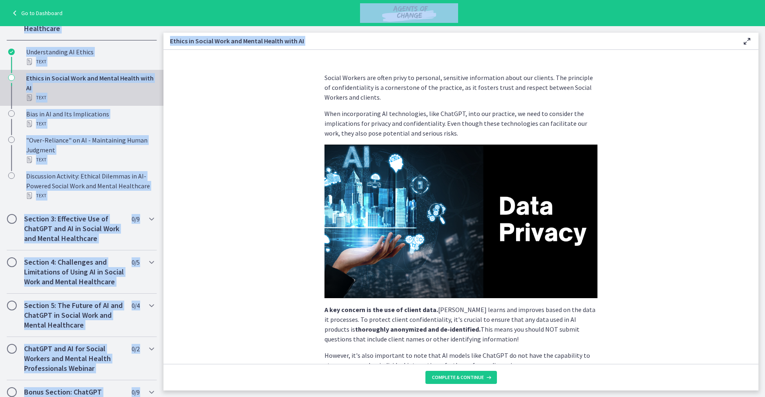 Image resolution: width=765 pixels, height=397 pixels. Describe the element at coordinates (135, 349) in the screenshot. I see `span: 0 / 2` at that location.